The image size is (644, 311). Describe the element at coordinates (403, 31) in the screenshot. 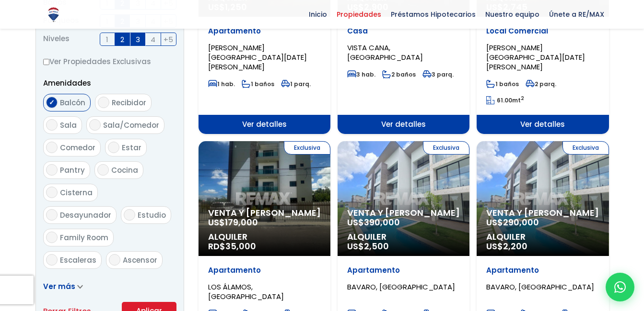

I see `p: Casa` at that location.